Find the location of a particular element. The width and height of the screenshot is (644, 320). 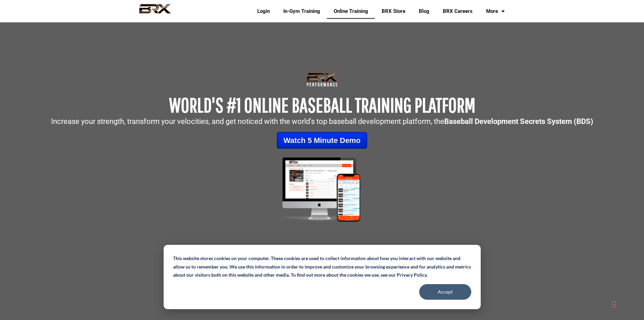

a: In-Gym Training is located at coordinates (301, 11).